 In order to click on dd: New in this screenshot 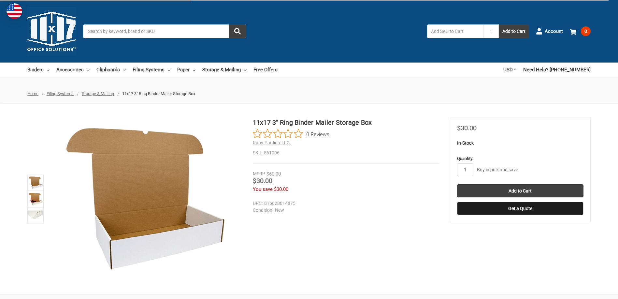, I will do `click(344, 210)`.